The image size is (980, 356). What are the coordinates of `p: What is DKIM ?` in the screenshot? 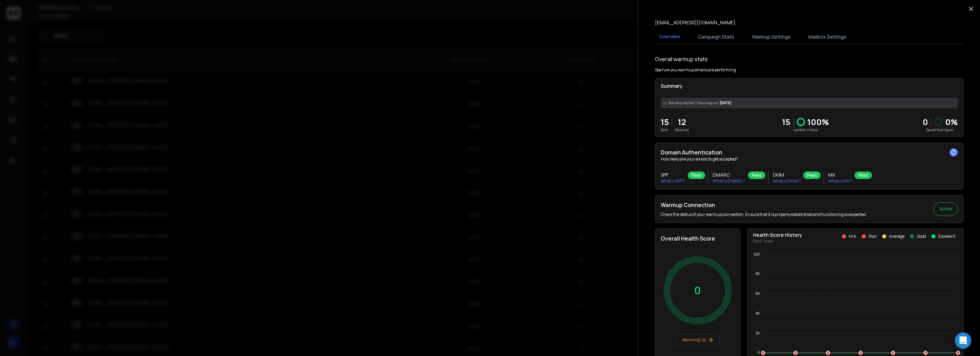 It's located at (786, 181).